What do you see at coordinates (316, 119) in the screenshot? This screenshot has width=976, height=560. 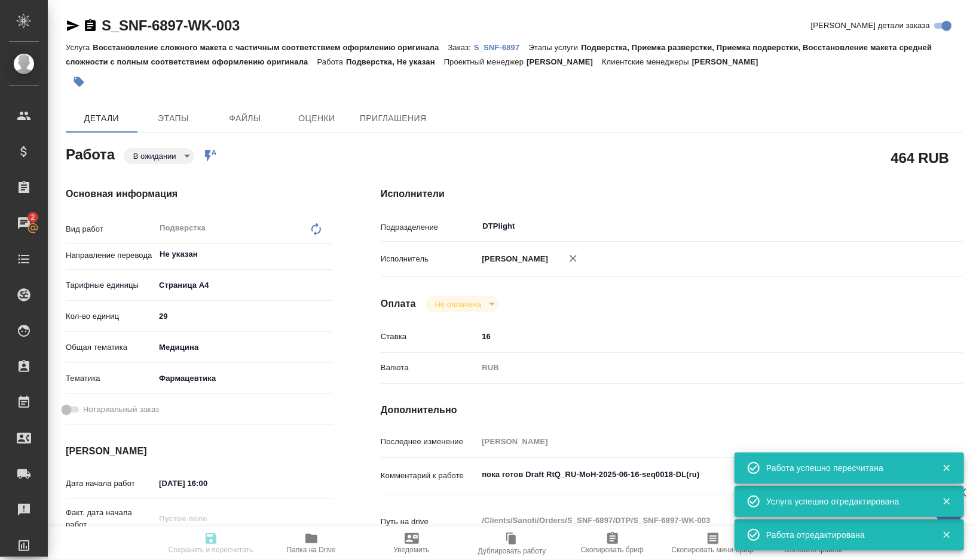 I see `span: Оценки` at bounding box center [316, 119].